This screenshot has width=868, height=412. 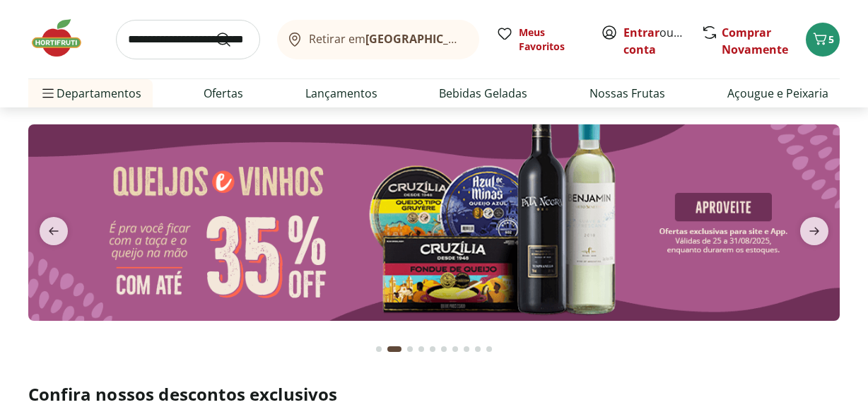 I want to click on img: Hortifruti, so click(x=64, y=38).